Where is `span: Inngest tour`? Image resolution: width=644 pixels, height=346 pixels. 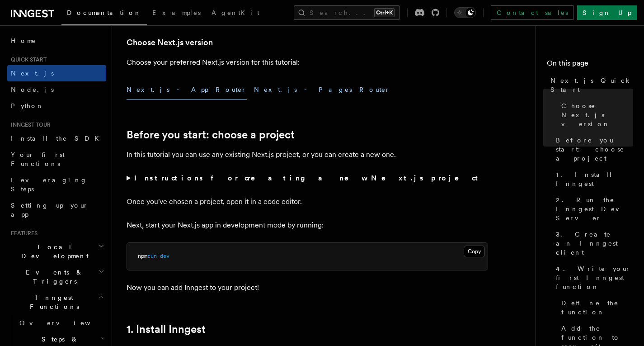 span: Inngest tour is located at coordinates (29, 125).